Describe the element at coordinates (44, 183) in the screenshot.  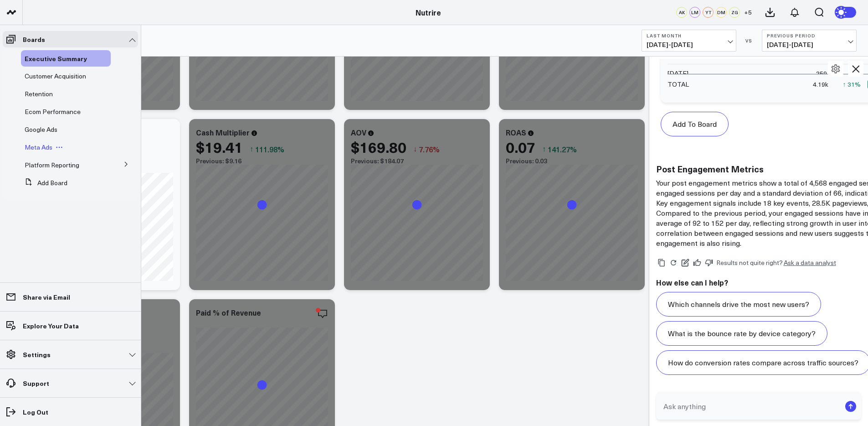
I see `button: Add Board` at that location.